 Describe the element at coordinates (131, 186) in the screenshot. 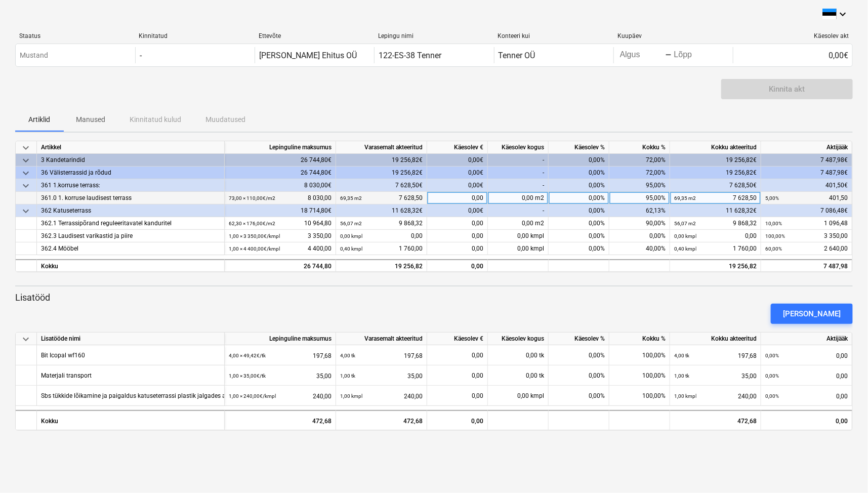

I see `div: 361 1.korruse terrass:` at that location.